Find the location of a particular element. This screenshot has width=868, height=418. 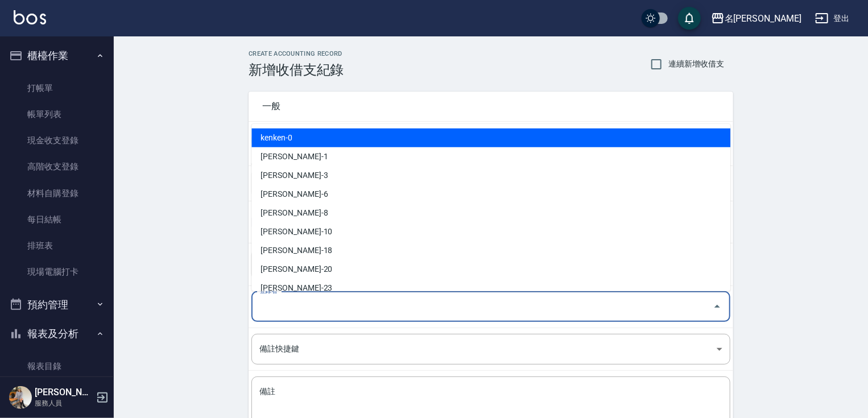

button: 櫃檯作業 is located at coordinates (57, 55).